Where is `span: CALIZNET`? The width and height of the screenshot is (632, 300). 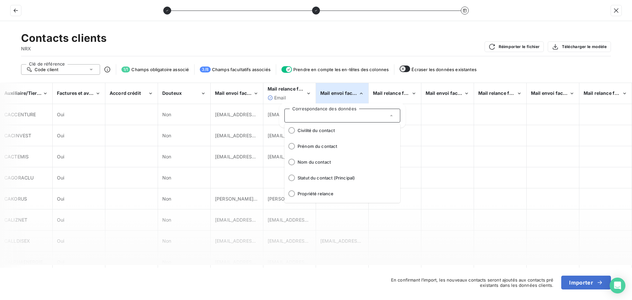
span: CALIZNET is located at coordinates (16, 219).